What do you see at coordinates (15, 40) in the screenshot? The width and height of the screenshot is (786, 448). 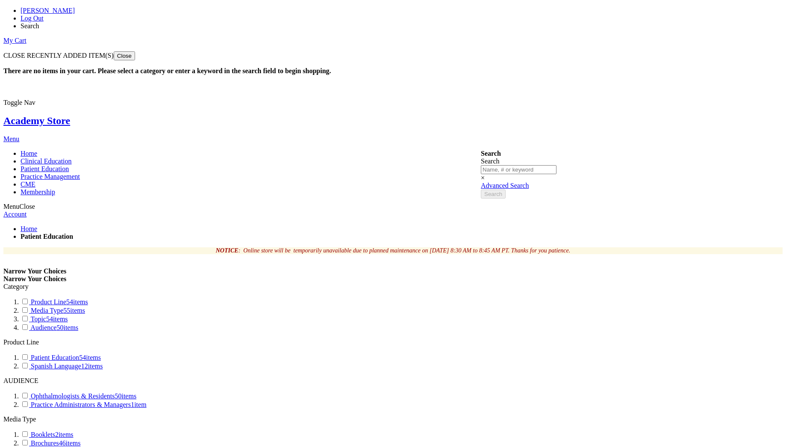 I see `a: My Cart` at bounding box center [15, 40].